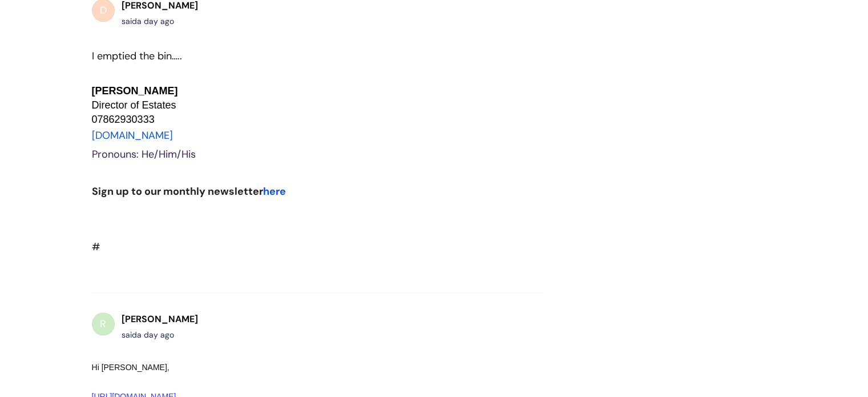 The height and width of the screenshot is (397, 868). I want to click on strong: Sign up to our monthly newsletter, so click(189, 191).